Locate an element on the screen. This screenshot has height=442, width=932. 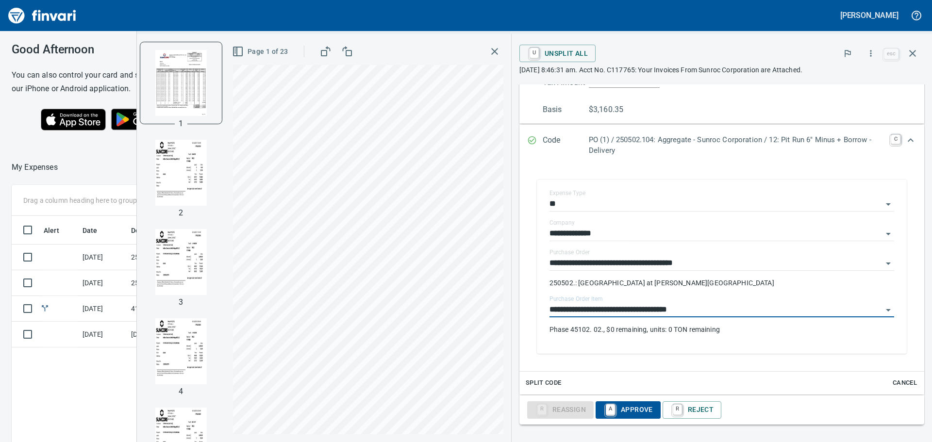
button: RReject is located at coordinates (692, 410).